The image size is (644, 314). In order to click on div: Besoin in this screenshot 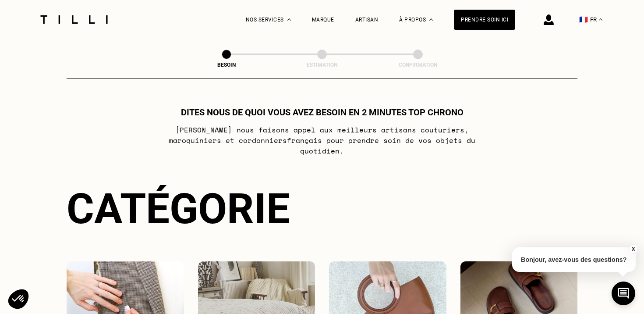, I will do `click(227, 65)`.